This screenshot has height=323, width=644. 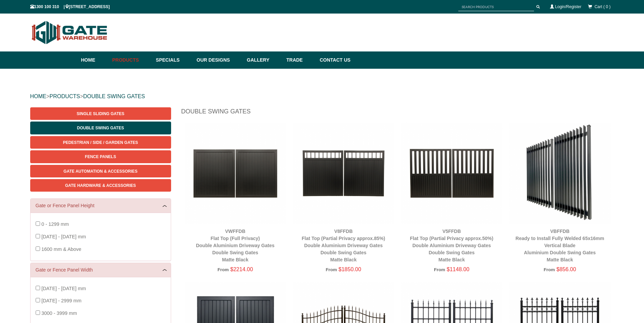 What do you see at coordinates (70, 32) in the screenshot?
I see `img: Gate Warehouse` at bounding box center [70, 32].